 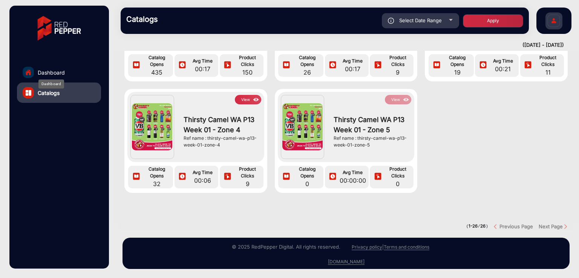 What do you see at coordinates (551, 226) in the screenshot?
I see `strong: Next Page` at bounding box center [551, 226].